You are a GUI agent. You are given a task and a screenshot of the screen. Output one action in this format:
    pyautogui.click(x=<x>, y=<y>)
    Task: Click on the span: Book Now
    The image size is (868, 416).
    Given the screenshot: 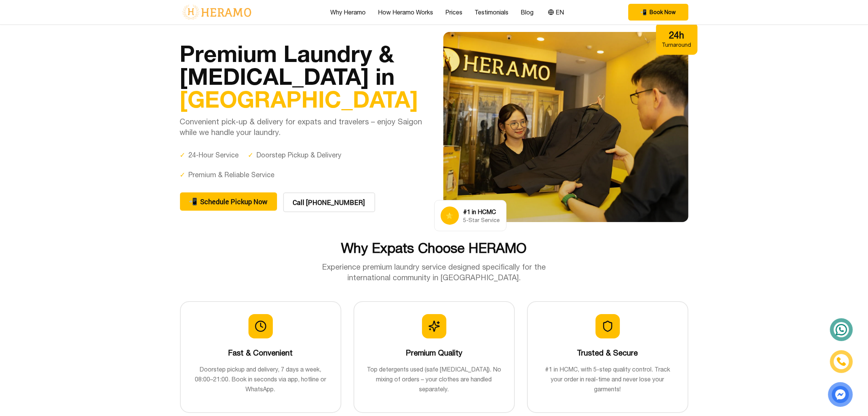 What is the action you would take?
    pyautogui.click(x=663, y=12)
    